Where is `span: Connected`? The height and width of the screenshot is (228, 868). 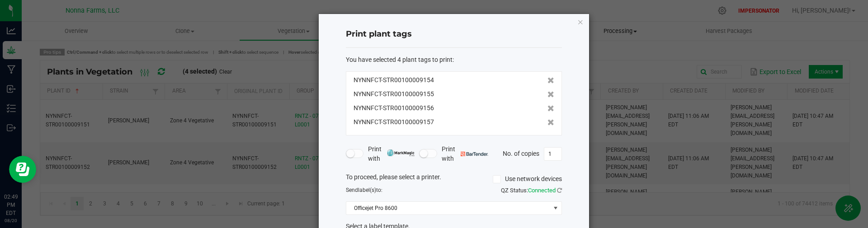
span: Connected is located at coordinates (542, 190).